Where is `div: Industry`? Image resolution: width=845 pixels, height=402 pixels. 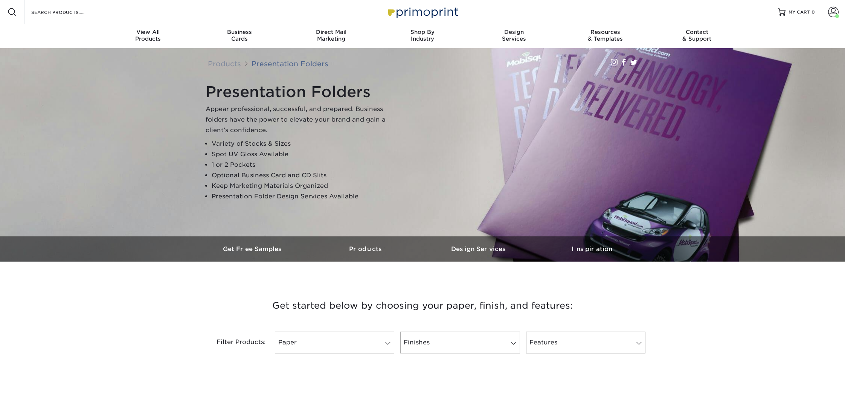 div: Industry is located at coordinates (423, 35).